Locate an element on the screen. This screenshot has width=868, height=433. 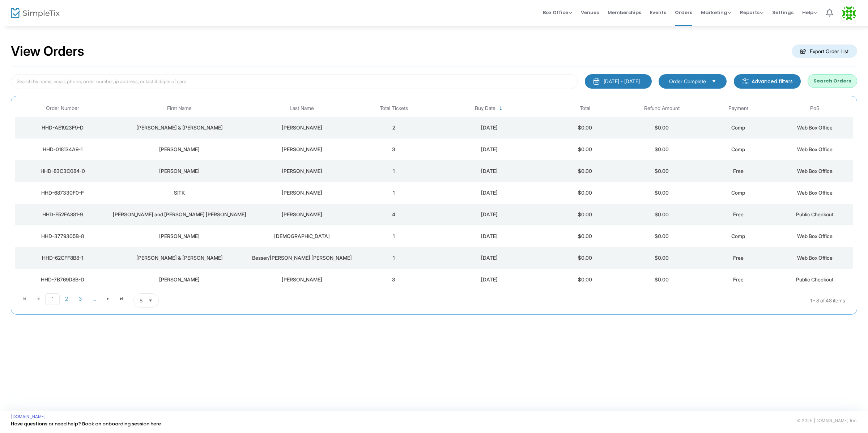
td: 4 is located at coordinates (394, 214).